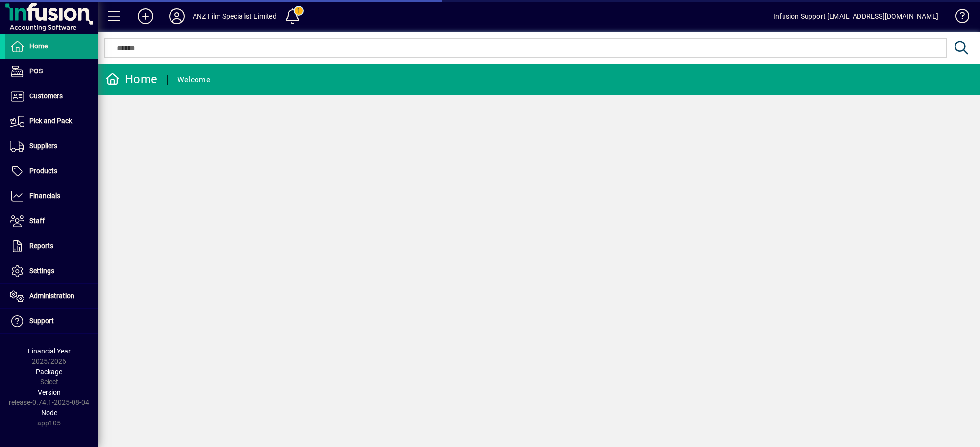  I want to click on span: Customers, so click(46, 96).